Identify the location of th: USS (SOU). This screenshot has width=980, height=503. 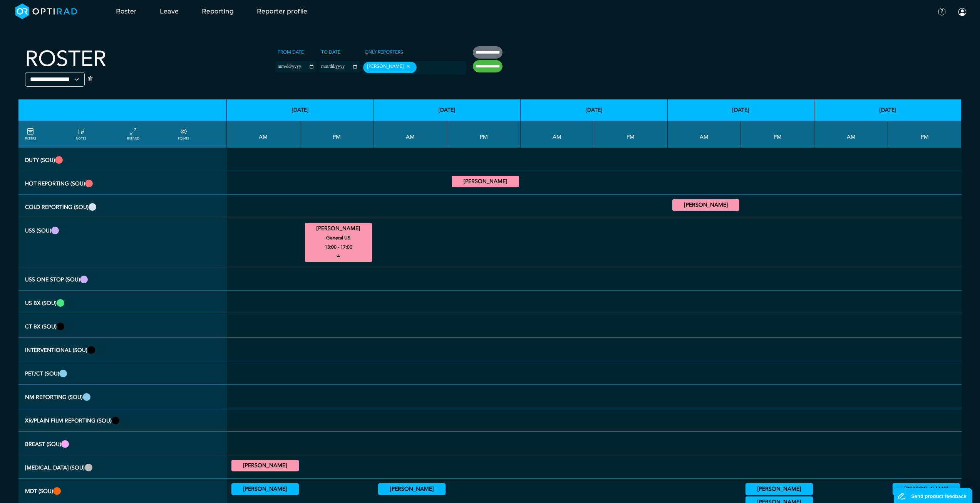
(123, 242).